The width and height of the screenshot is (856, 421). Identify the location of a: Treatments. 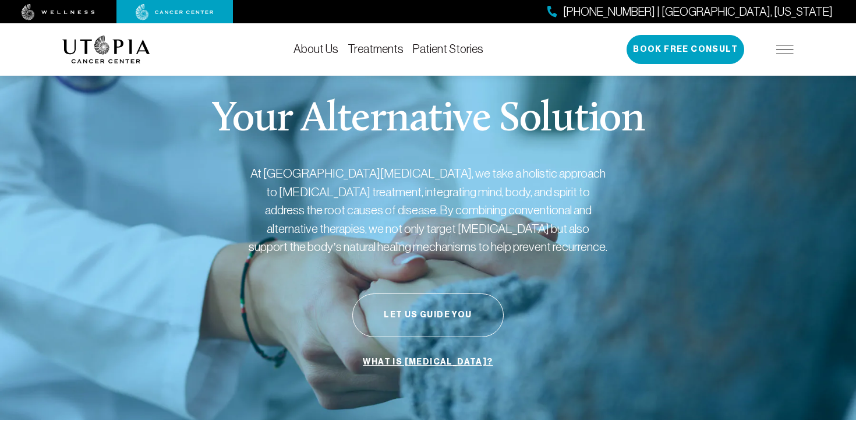
(376, 49).